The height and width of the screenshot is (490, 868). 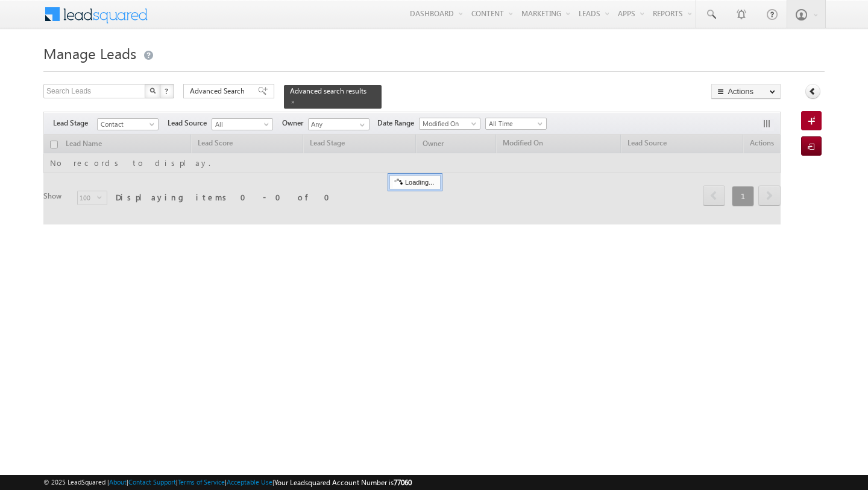 I want to click on a: Contact, so click(x=128, y=124).